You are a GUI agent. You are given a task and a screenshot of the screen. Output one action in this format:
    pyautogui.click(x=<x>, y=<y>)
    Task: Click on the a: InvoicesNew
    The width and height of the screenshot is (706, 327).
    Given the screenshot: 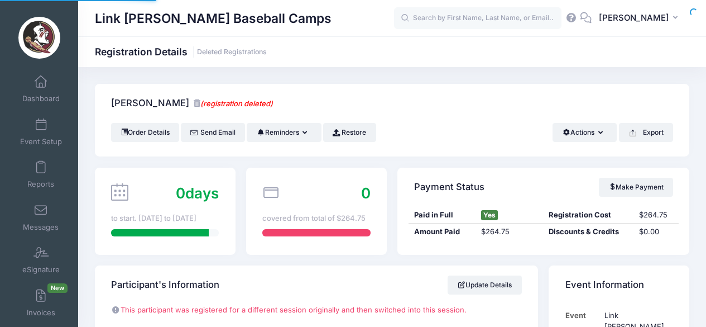 What is the action you would take?
    pyautogui.click(x=41, y=303)
    